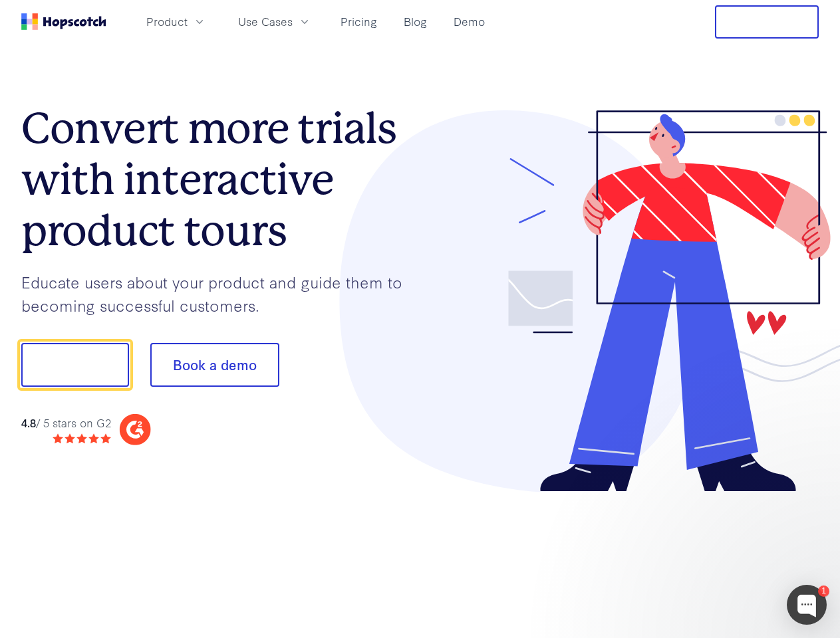 The width and height of the screenshot is (840, 638). What do you see at coordinates (823, 591) in the screenshot?
I see `div: 1` at bounding box center [823, 591].